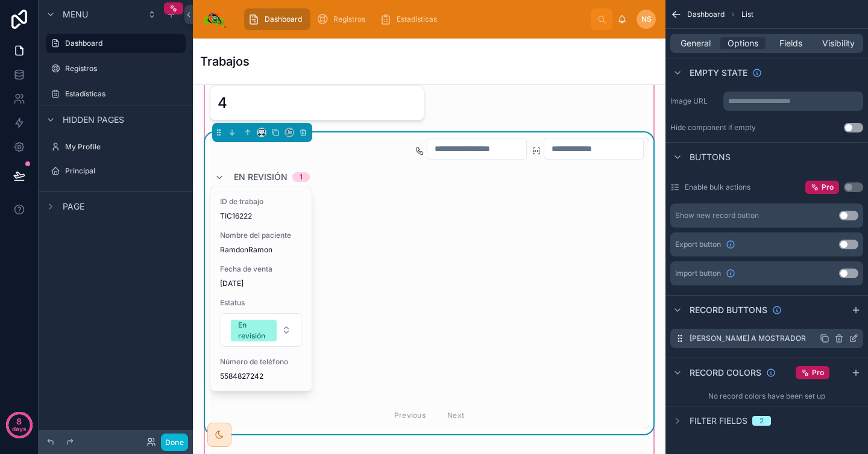 This screenshot has width=868, height=454. What do you see at coordinates (728, 310) in the screenshot?
I see `span: Record buttons` at bounding box center [728, 310].